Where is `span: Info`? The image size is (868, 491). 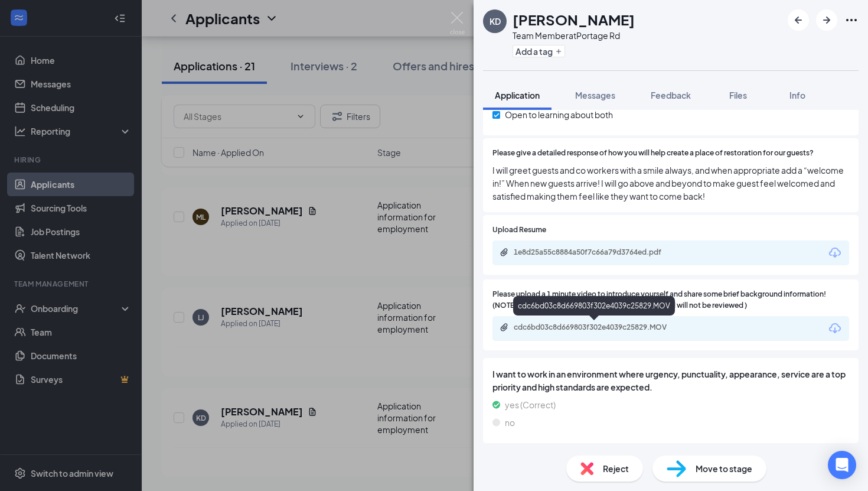
span: Info is located at coordinates (797, 95).